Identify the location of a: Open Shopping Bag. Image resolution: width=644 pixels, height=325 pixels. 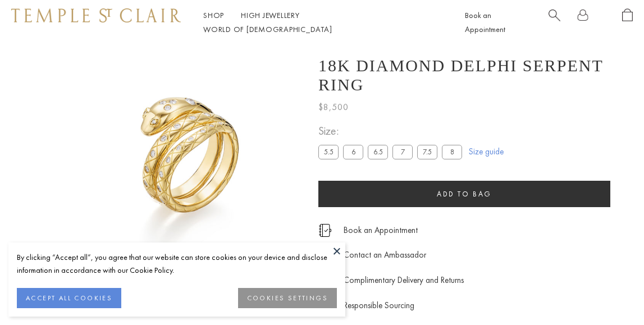
(627, 22).